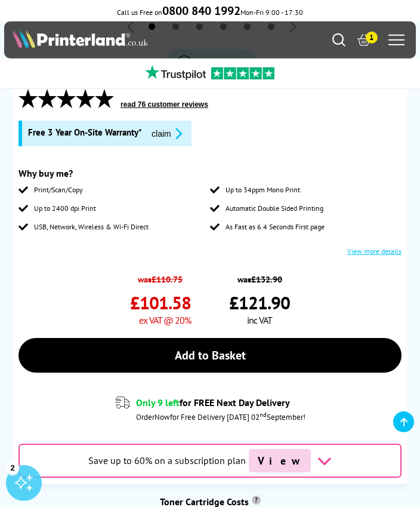 The image size is (420, 507). I want to click on button: promo-description, so click(167, 134).